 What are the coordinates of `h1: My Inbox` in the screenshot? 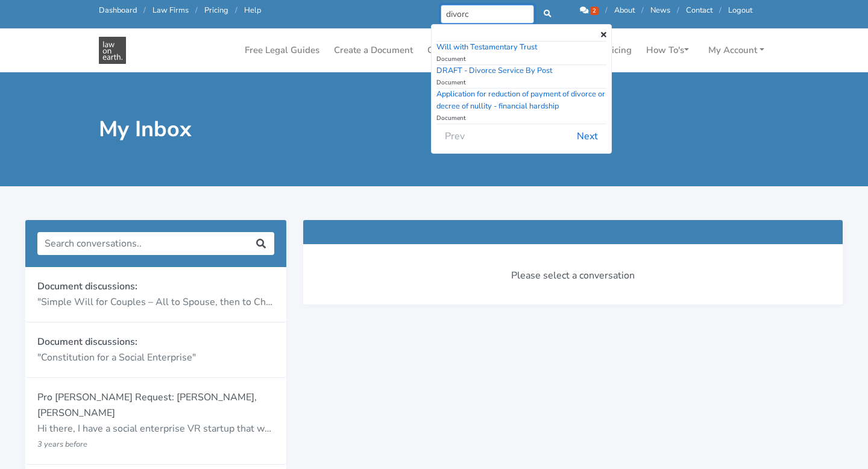 It's located at (262, 129).